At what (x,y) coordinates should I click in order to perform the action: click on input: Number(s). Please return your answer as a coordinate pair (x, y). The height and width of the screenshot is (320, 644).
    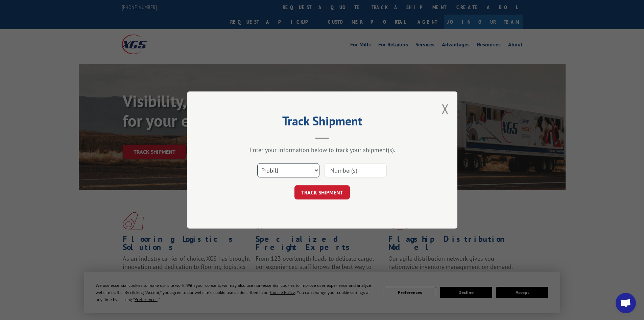
    Looking at the image, I should click on (356, 170).